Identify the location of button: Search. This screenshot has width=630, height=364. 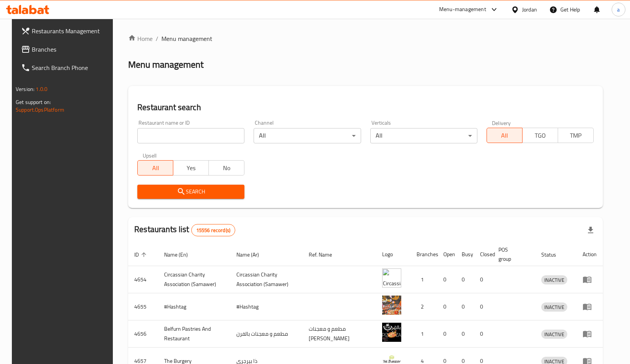
(191, 192).